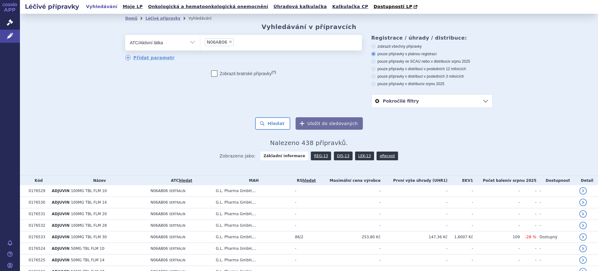 The height and width of the screenshot is (271, 598). I want to click on span: 100MG TBL FLM 28, so click(88, 225).